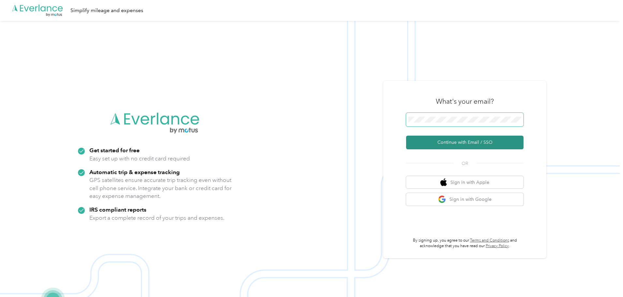 The image size is (623, 297). What do you see at coordinates (464, 142) in the screenshot?
I see `button: Continue with Email / SSO` at bounding box center [464, 142].